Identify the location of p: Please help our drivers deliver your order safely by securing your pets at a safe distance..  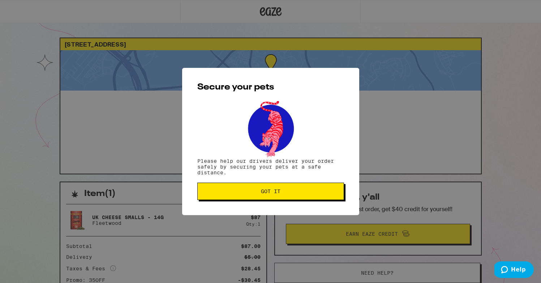
(271, 167).